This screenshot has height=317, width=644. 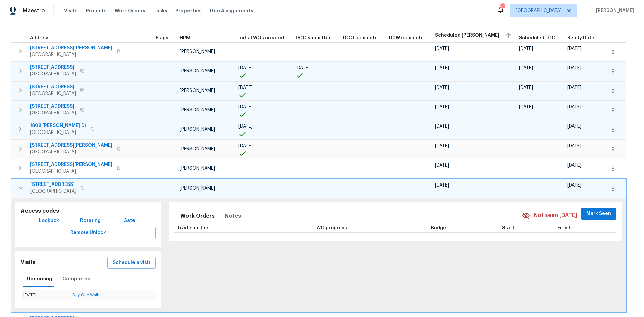 What do you see at coordinates (160, 10) in the screenshot?
I see `span: Tasks` at bounding box center [160, 10].